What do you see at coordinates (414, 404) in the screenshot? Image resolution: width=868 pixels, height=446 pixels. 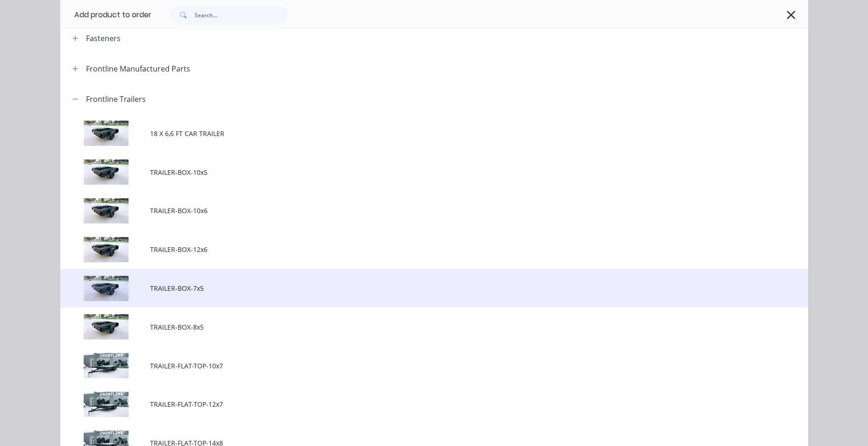 I see `span: TRAILER-FLAT-TOP-12x7` at bounding box center [414, 404].